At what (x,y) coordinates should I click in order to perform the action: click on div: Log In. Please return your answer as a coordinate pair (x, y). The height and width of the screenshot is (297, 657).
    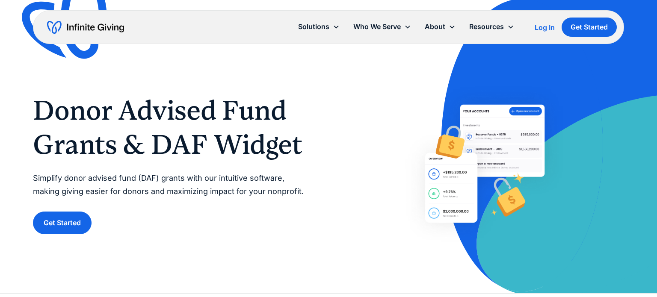
    Looking at the image, I should click on (545, 27).